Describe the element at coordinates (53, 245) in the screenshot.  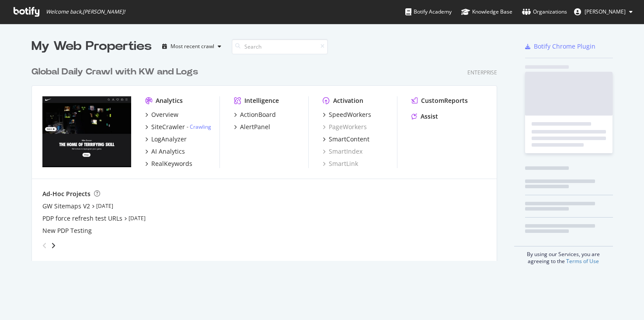
I see `div: angle-right` at that location.